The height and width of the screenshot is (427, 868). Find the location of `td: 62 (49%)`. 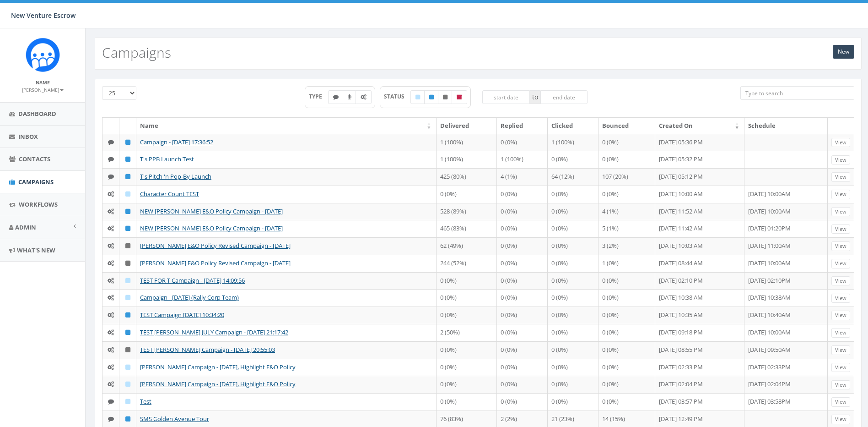

td: 62 (49%) is located at coordinates (467, 246).